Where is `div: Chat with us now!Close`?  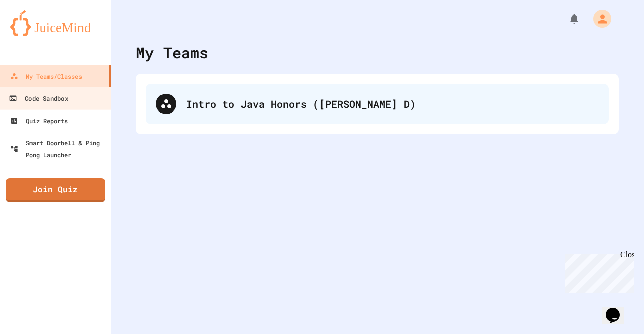 div: Chat with us now!Close is located at coordinates (37, 34).